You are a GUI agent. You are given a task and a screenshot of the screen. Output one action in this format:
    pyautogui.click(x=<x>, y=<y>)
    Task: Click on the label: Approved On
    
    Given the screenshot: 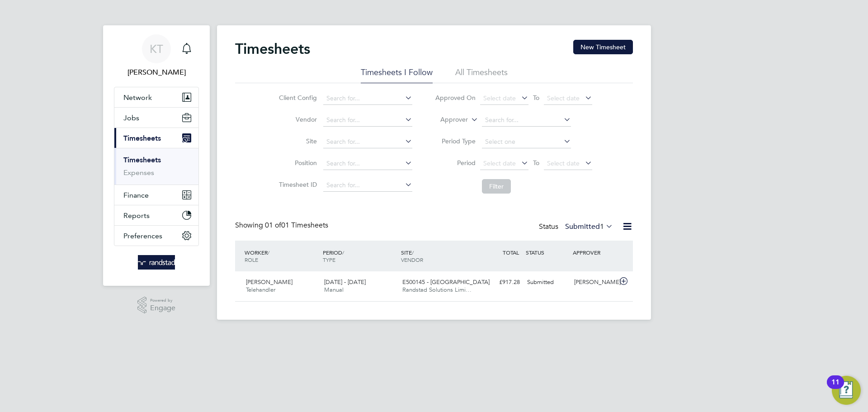 What is the action you would take?
    pyautogui.click(x=455, y=98)
    